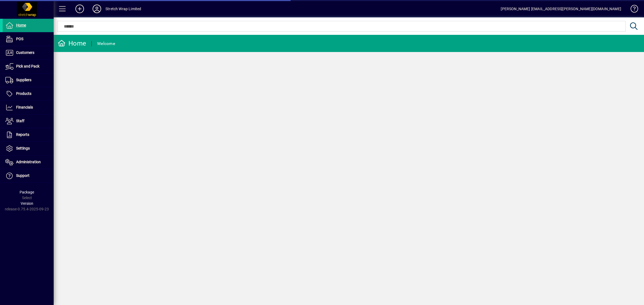  What do you see at coordinates (80, 9) in the screenshot?
I see `button: Add` at bounding box center [80, 9].